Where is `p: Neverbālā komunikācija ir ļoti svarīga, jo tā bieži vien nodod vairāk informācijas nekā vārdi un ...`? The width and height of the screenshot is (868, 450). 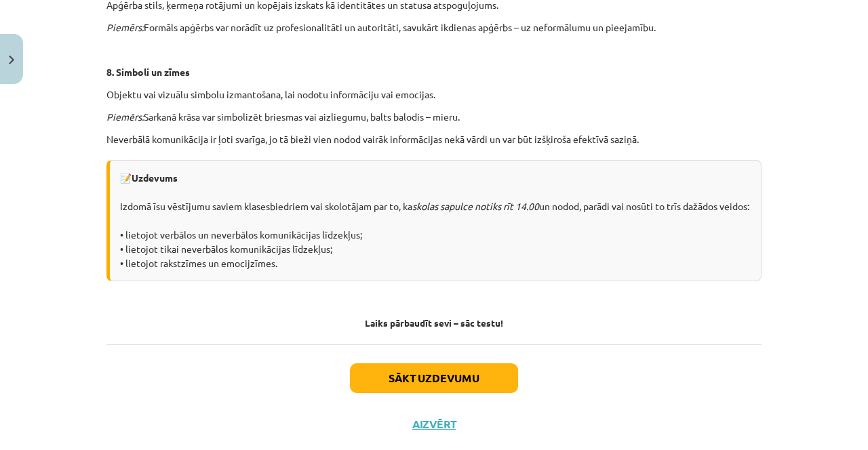 p: Neverbālā komunikācija ir ļoti svarīga, jo tā bieži vien nodod vairāk informācijas nekā vārdi un ... is located at coordinates (434, 139).